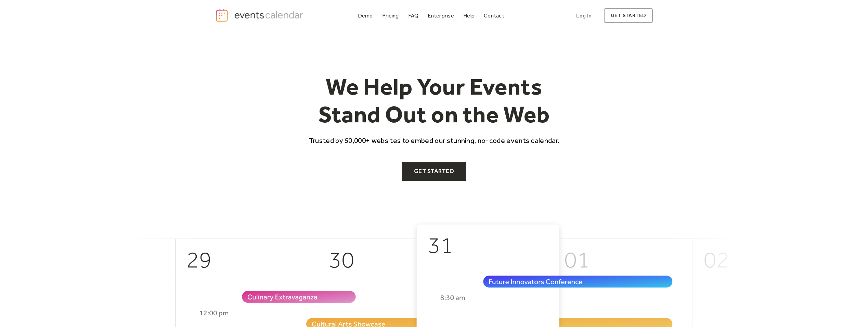 This screenshot has width=868, height=327. What do you see at coordinates (413, 15) in the screenshot?
I see `a: FAQ` at bounding box center [413, 15].